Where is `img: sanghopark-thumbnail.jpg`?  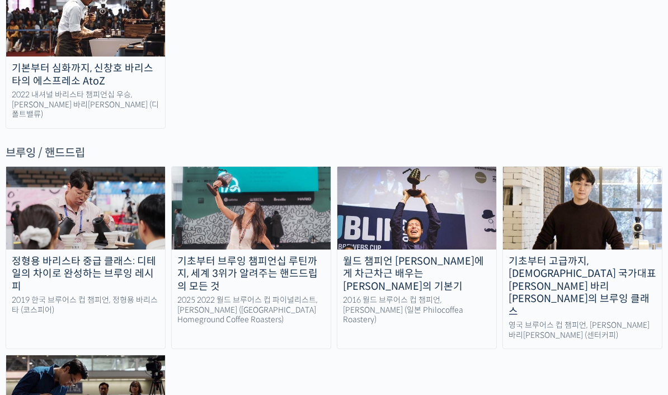 img: sanghopark-thumbnail.jpg is located at coordinates (582, 208).